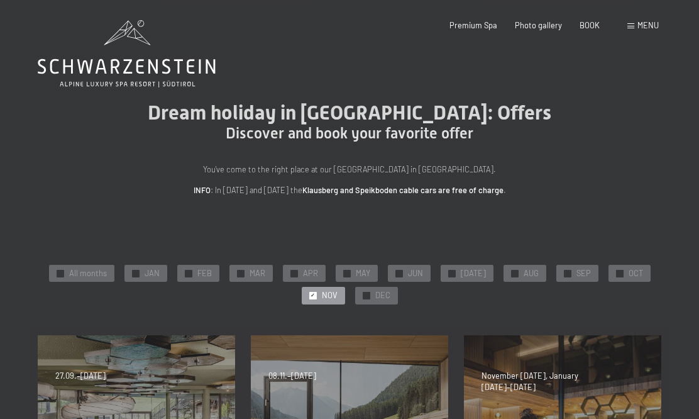 This screenshot has height=419, width=699. What do you see at coordinates (152, 273) in the screenshot?
I see `font: JAN` at bounding box center [152, 273].